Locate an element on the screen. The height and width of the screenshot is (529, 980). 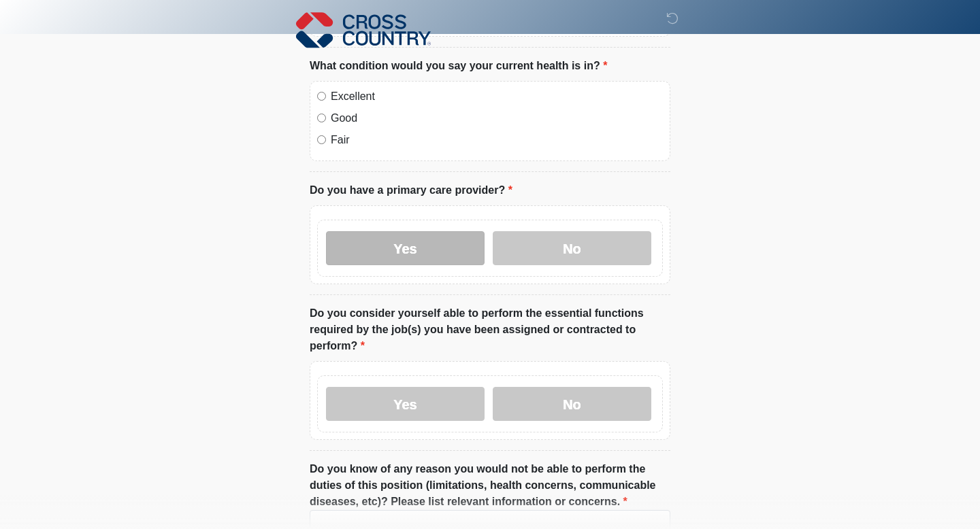
label: Excellent is located at coordinates (497, 97).